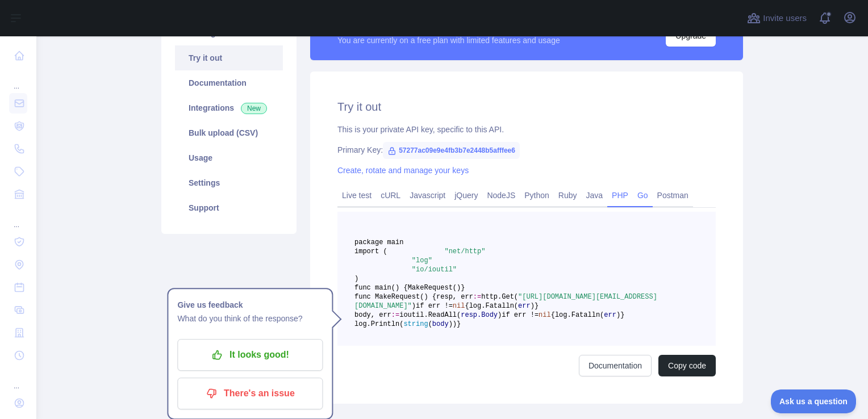  Describe the element at coordinates (434, 270) in the screenshot. I see `span: "io/ioutil"` at that location.